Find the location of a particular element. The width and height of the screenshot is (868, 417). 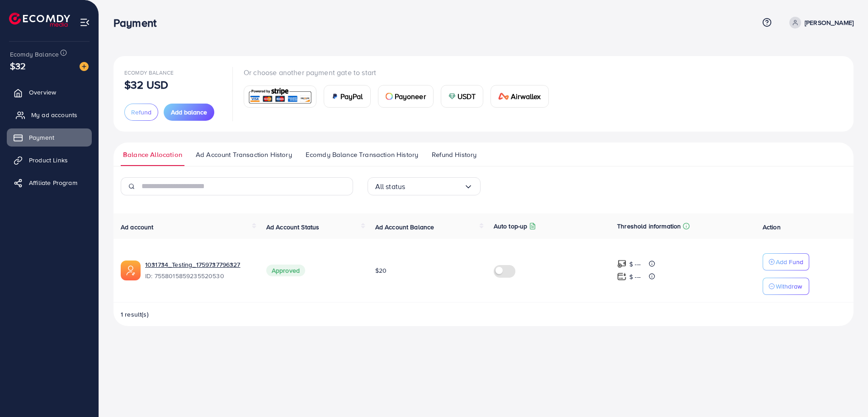

span: Add balance is located at coordinates (189, 112).